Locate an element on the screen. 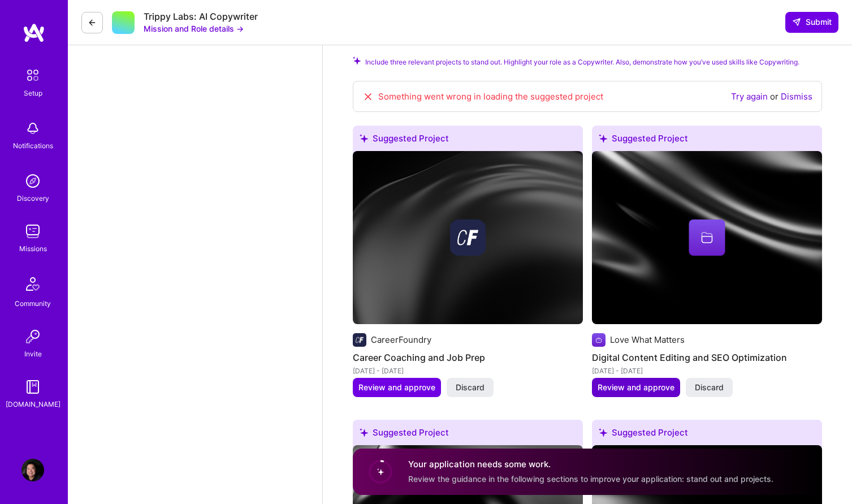  i: icon SlimRedX is located at coordinates (368, 97).